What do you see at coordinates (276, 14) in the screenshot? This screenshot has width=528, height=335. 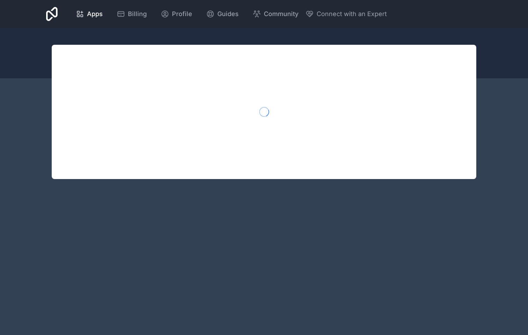 I see `a: Community` at bounding box center [276, 14].